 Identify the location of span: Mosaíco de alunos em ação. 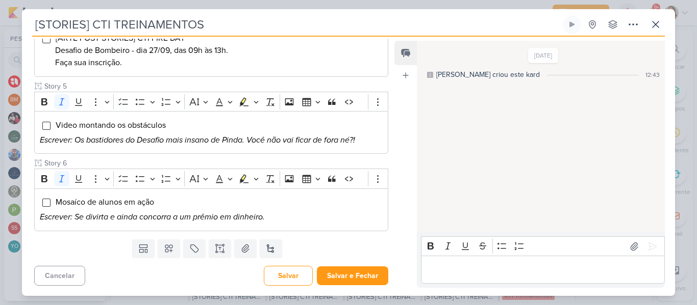
(105, 202).